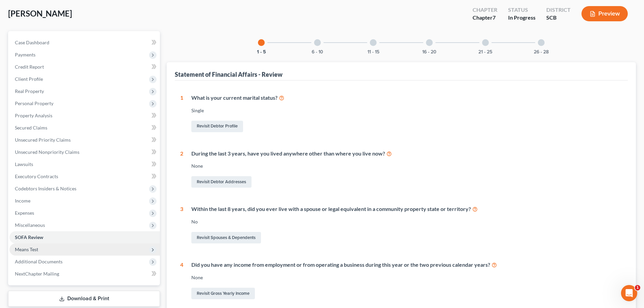 Image resolution: width=644 pixels, height=308 pixels. What do you see at coordinates (32, 42) in the screenshot?
I see `span: Case Dashboard` at bounding box center [32, 42].